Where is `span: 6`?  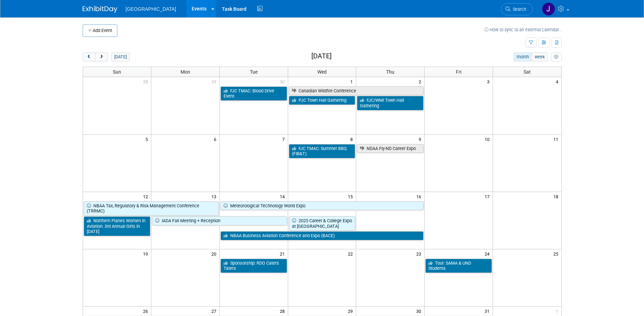 span: 6 is located at coordinates (216, 139).